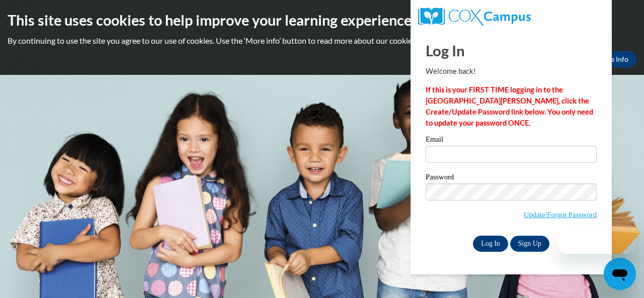  Describe the element at coordinates (560, 215) in the screenshot. I see `a: Update/Forgot Password` at that location.